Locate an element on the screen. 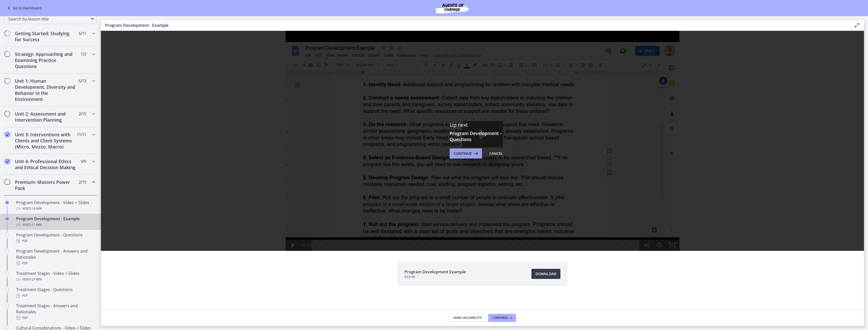 This screenshot has width=868, height=330. span: 2 / 19 is located at coordinates (82, 182).